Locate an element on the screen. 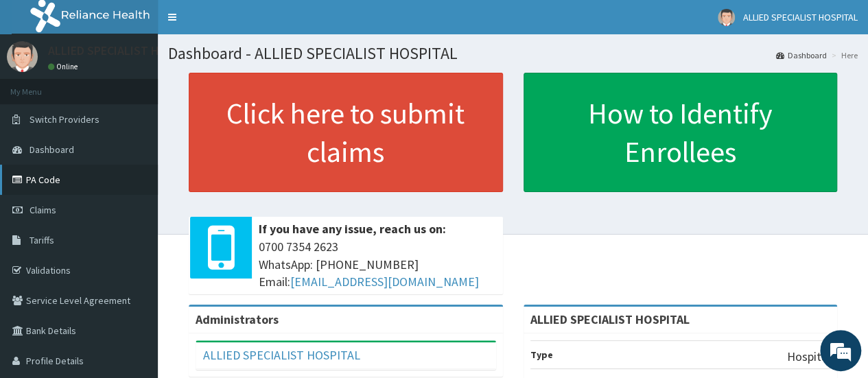 The image size is (868, 378). textarea: Type your message and hit 'Enter' is located at coordinates (134, 265).